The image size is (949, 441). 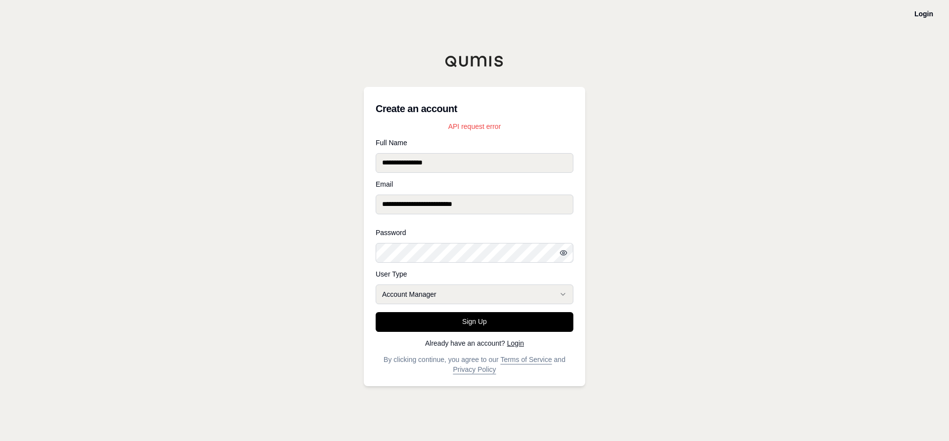 What do you see at coordinates (475, 274) in the screenshot?
I see `label: User Type` at bounding box center [475, 274].